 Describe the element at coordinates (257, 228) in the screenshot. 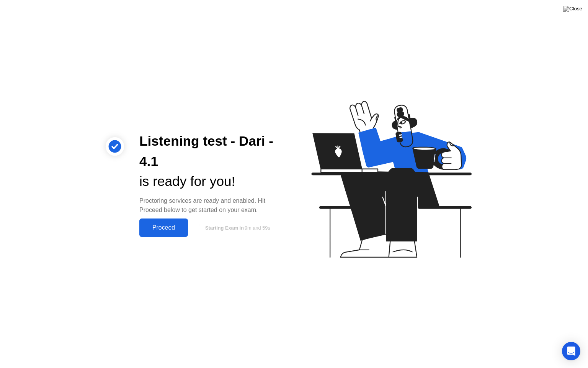

I see `span: 9m and 59s` at that location.